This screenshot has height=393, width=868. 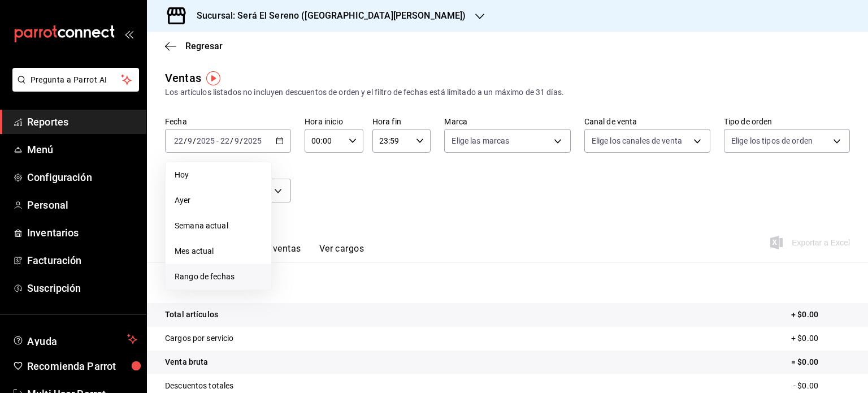 What do you see at coordinates (213, 78) in the screenshot?
I see `img: Tooltip marker` at bounding box center [213, 78].